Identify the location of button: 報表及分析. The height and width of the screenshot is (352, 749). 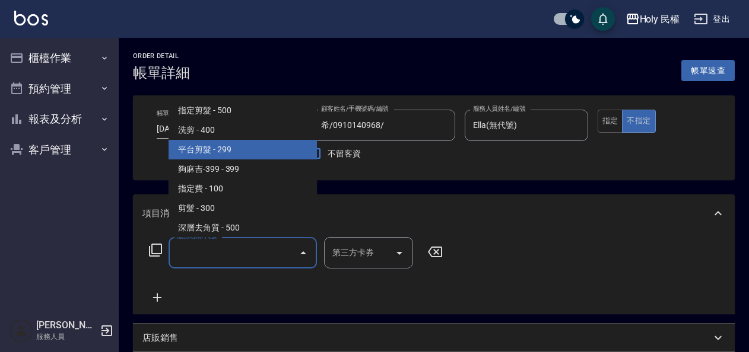
(59, 119).